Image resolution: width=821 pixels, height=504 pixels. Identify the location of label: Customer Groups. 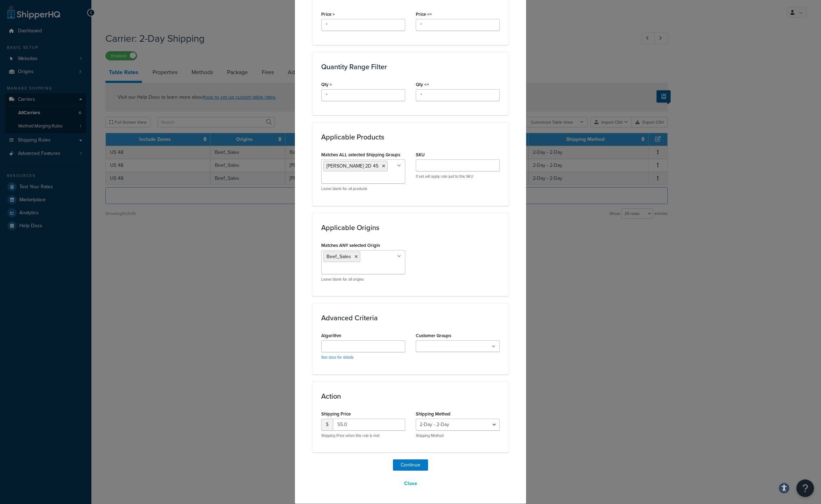
(434, 336).